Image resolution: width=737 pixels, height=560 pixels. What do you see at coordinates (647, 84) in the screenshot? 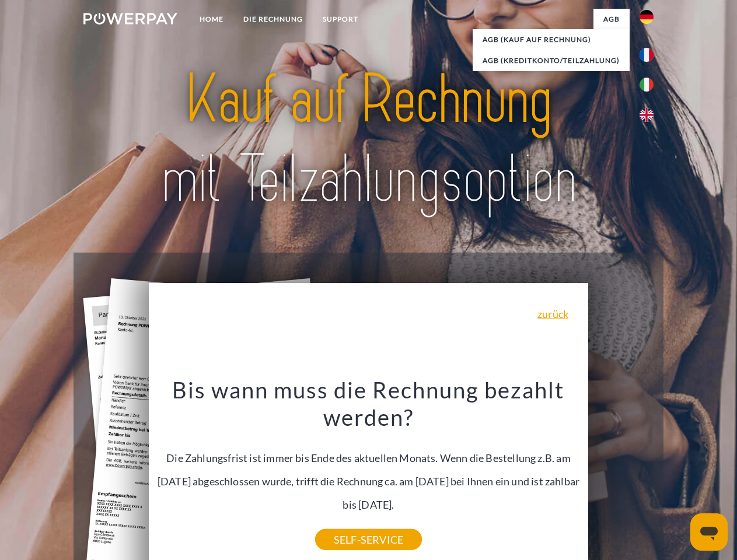
I see `img: it` at bounding box center [647, 84].